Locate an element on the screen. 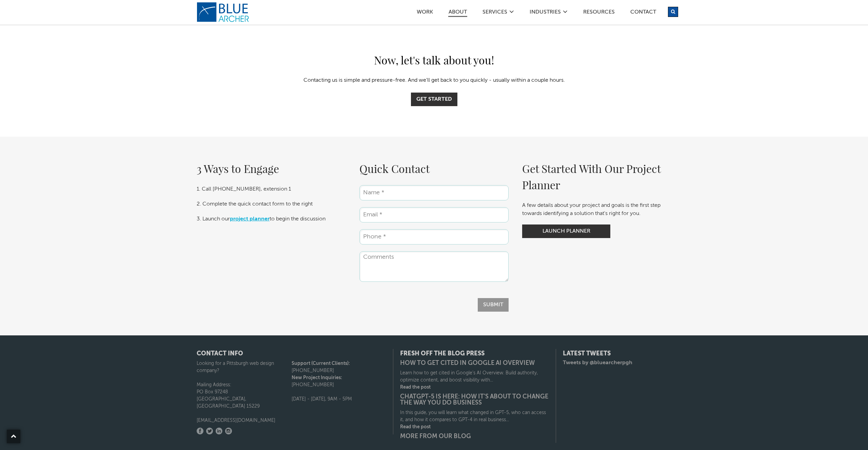  input: Phone * is located at coordinates (434, 236).